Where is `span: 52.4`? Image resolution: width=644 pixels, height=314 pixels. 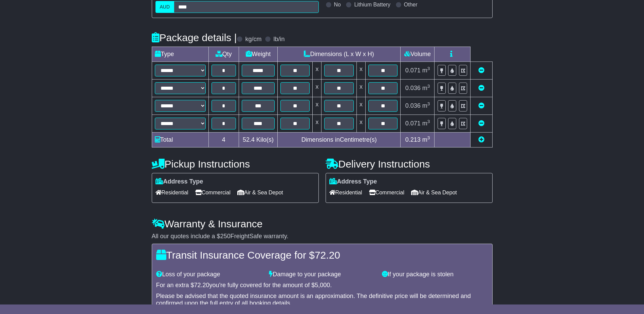 span: 52.4 is located at coordinates (248, 139).